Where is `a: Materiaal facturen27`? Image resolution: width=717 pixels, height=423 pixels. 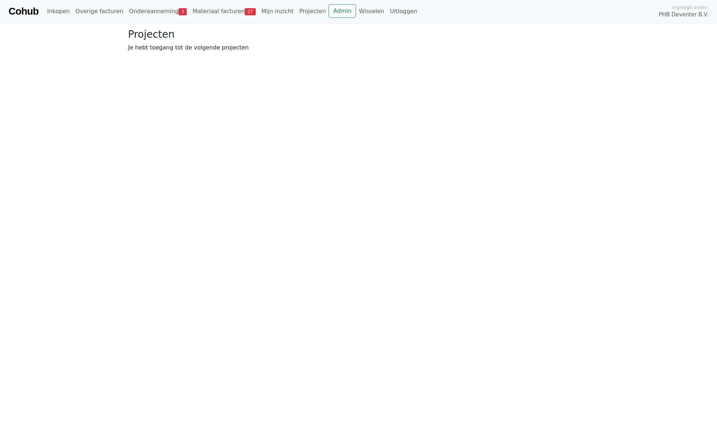 a: Materiaal facturen27 is located at coordinates (224, 11).